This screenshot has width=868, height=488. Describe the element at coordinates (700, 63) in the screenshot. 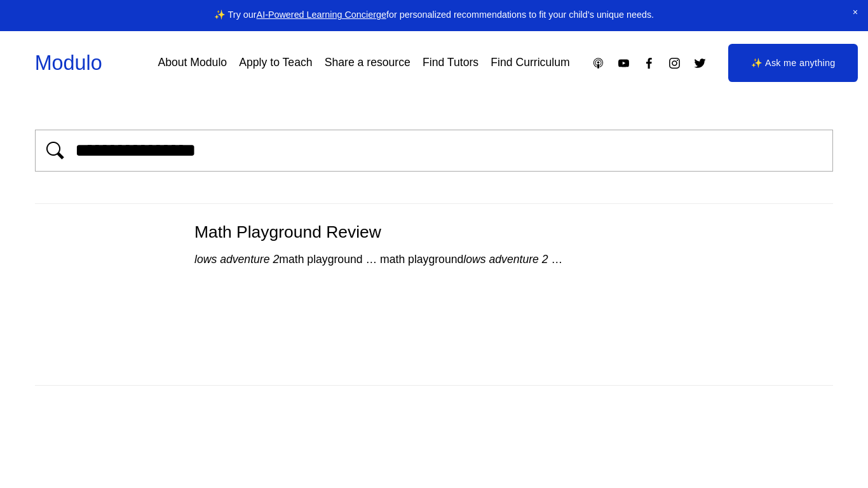

I see `a: Twitter` at that location.